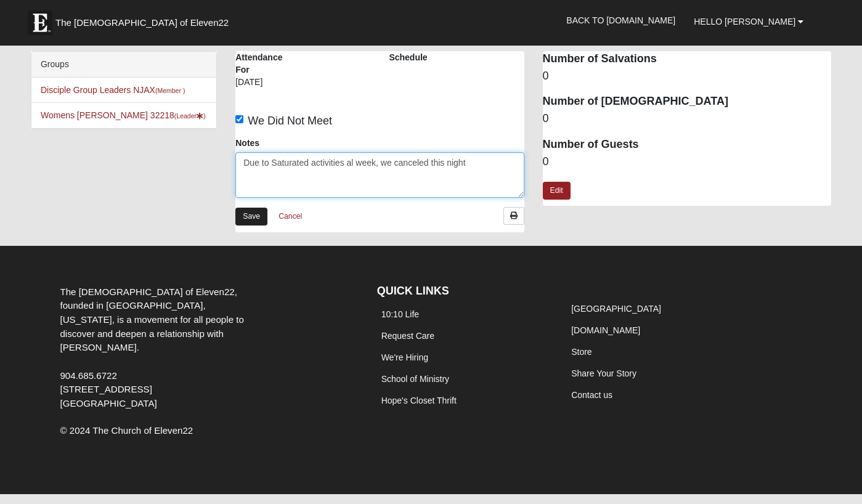  Describe the element at coordinates (264, 63) in the screenshot. I see `label: Attendance For` at that location.